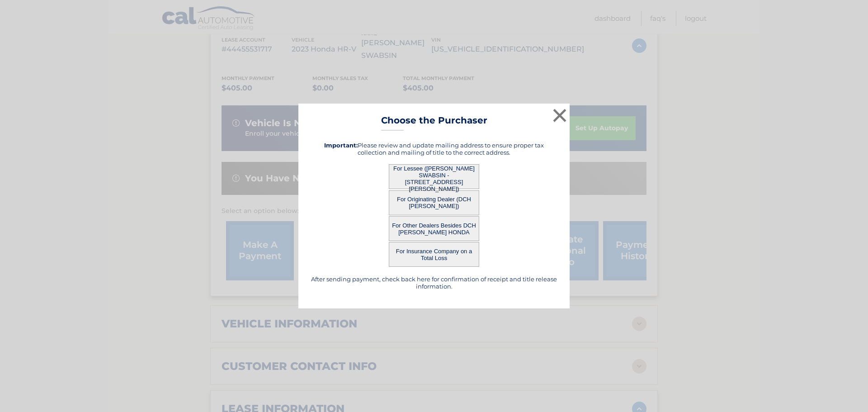 This screenshot has height=412, width=868. I want to click on strong: Important:, so click(341, 145).